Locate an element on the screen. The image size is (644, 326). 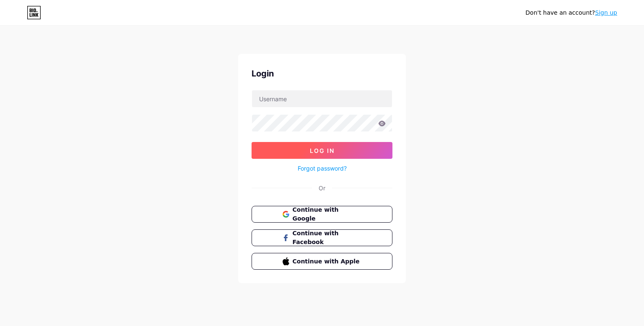
input: Username is located at coordinates (322, 98).